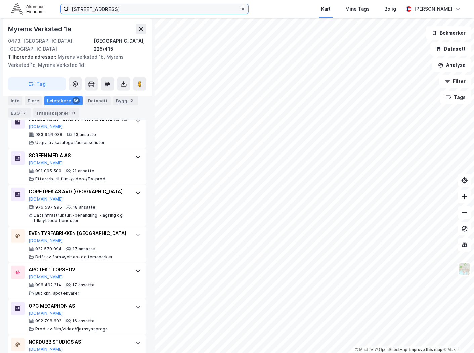 The image size is (474, 353). What do you see at coordinates (71, 179) in the screenshot?
I see `div: Etterarb. til film-/video-/TV-prod.` at bounding box center [71, 179].